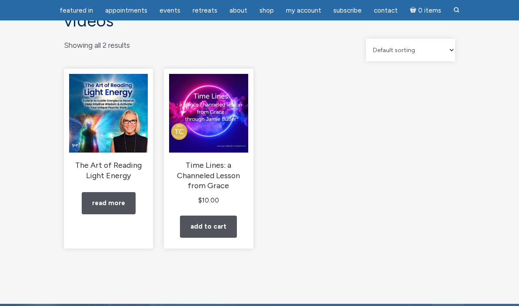 The width and height of the screenshot is (519, 306). What do you see at coordinates (209, 201) in the screenshot?
I see `bdi: 10.00` at bounding box center [209, 201].